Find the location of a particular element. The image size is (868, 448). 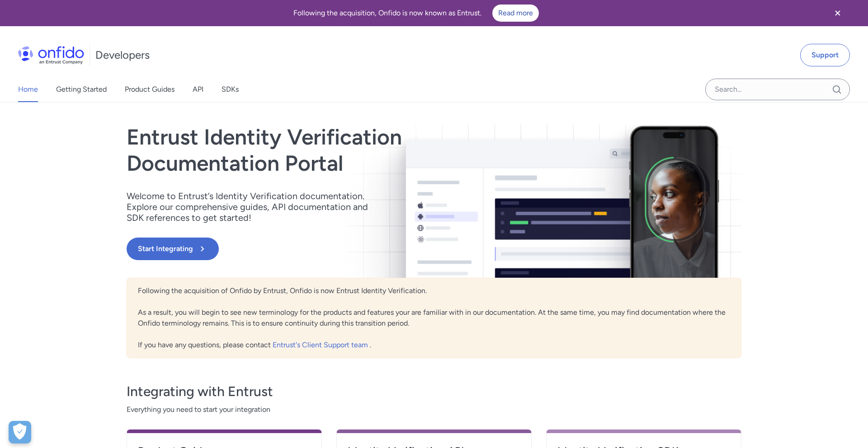

input: Onfido search input field is located at coordinates (778, 89).